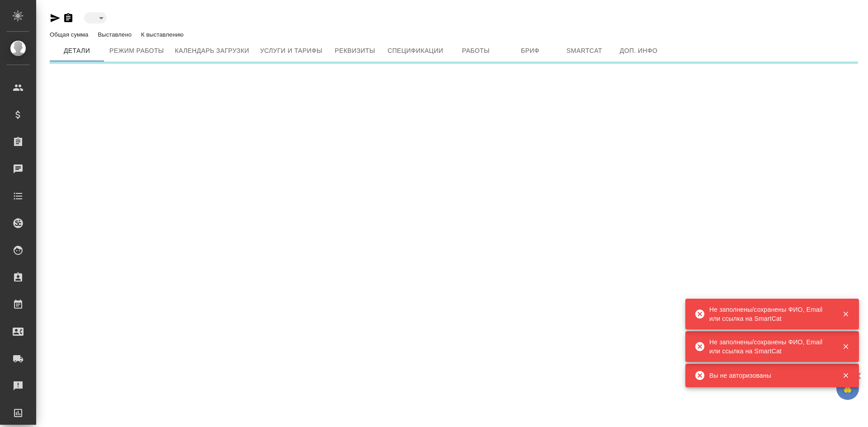 The width and height of the screenshot is (868, 427). I want to click on p: К выставлению, so click(163, 35).